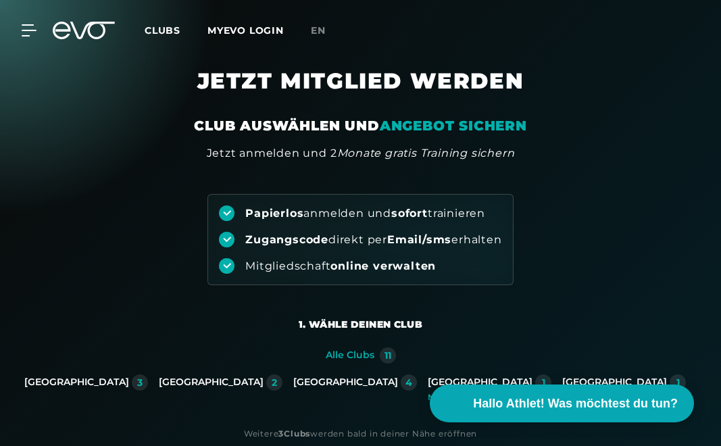  What do you see at coordinates (360, 324) in the screenshot?
I see `div: 1. Wähle deinen Club` at bounding box center [360, 324].